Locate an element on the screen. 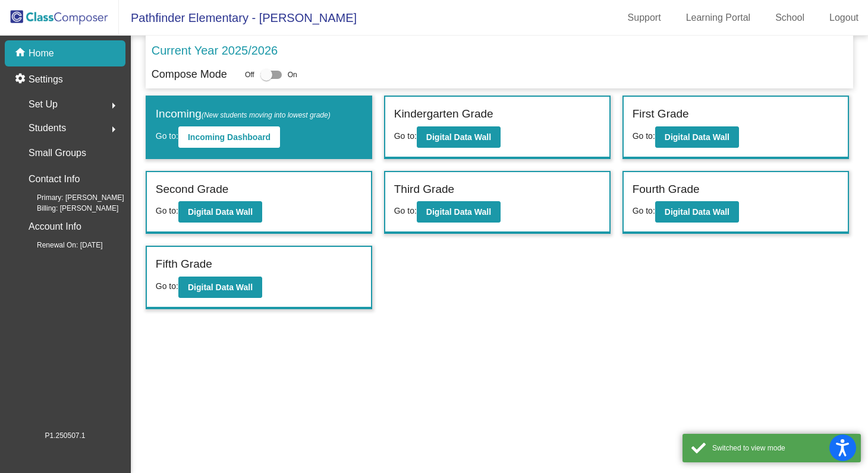  label: Fifth Grade is located at coordinates (184, 264).